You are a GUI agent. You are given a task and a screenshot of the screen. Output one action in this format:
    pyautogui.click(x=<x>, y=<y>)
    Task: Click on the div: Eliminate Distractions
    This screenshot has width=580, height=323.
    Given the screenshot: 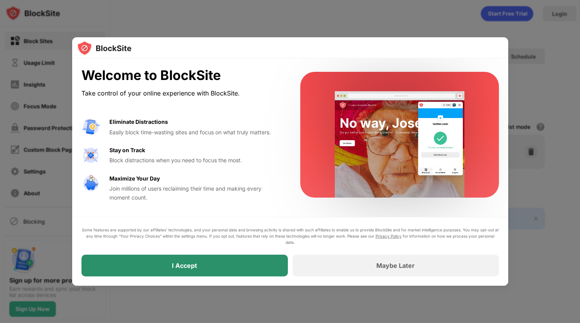 What is the action you would take?
    pyautogui.click(x=139, y=122)
    